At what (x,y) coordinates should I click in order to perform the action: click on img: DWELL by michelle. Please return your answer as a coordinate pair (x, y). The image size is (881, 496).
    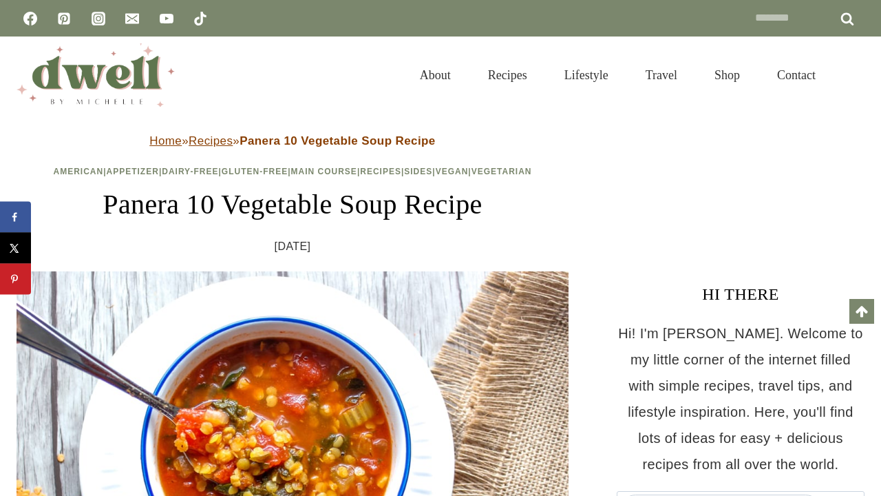
    Looking at the image, I should click on (96, 75).